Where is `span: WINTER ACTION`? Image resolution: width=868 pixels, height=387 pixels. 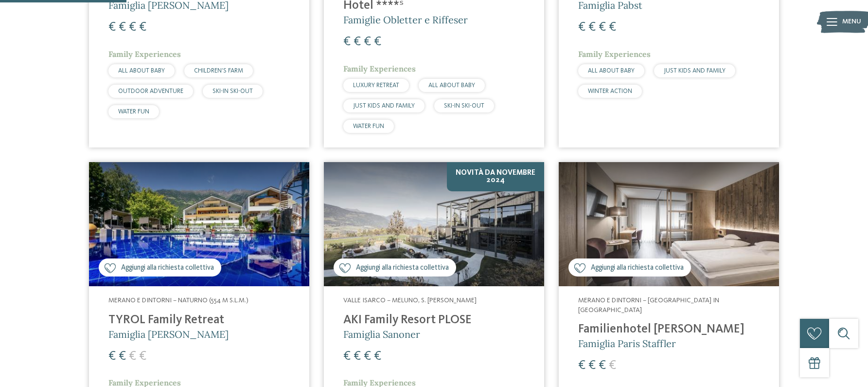
span: WINTER ACTION is located at coordinates (610, 91).